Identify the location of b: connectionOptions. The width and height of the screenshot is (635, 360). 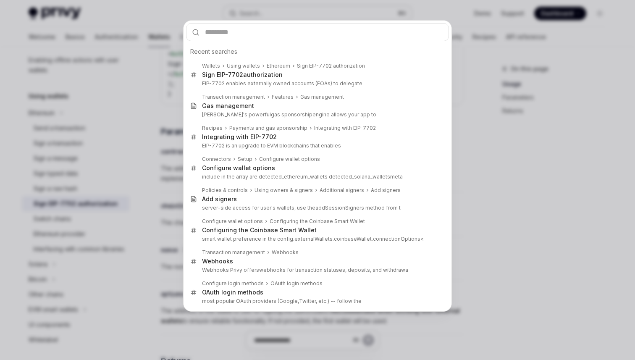
(396, 238).